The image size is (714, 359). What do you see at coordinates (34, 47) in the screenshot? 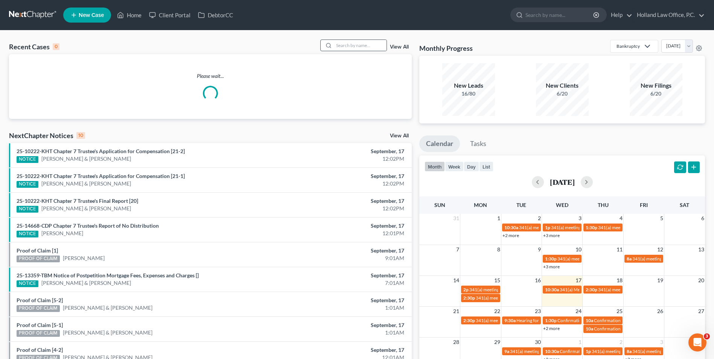
I see `div: Recent Cases` at bounding box center [34, 47].